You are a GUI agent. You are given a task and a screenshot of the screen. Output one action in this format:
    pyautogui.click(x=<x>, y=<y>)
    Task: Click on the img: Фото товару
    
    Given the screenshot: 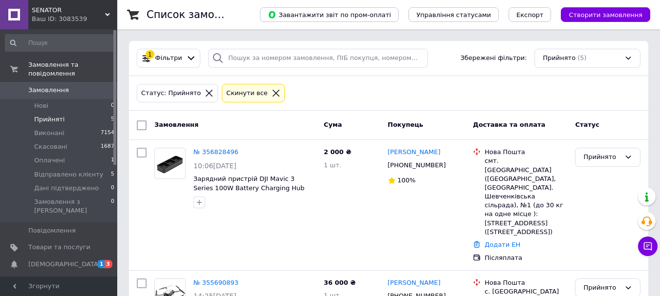 What is the action you would take?
    pyautogui.click(x=170, y=164)
    